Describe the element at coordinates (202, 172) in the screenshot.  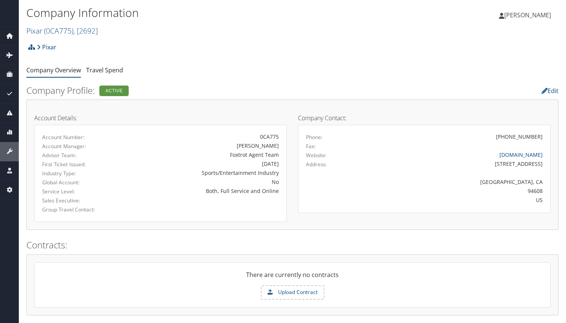
I see `div: Sports/Entertainment Industry` at that location.